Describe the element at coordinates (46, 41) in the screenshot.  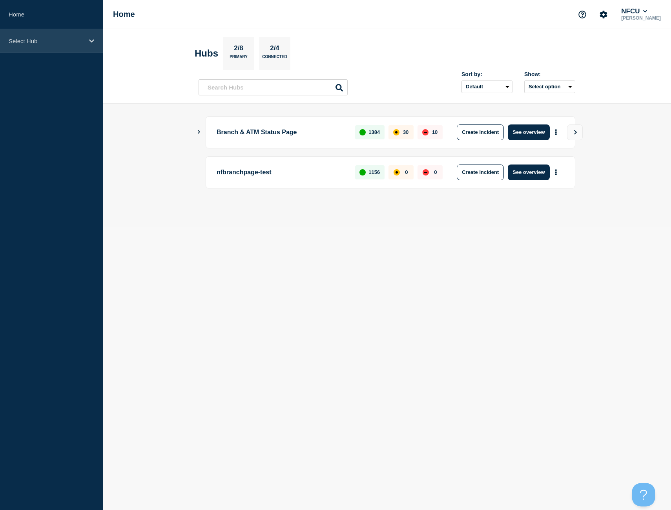
I see `p: Select Hub` at that location.